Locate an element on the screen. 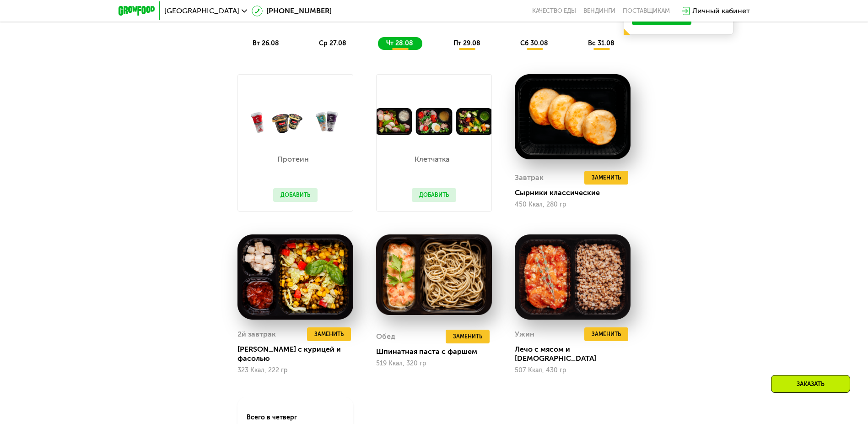  span: пт 29.08 is located at coordinates (467, 43).